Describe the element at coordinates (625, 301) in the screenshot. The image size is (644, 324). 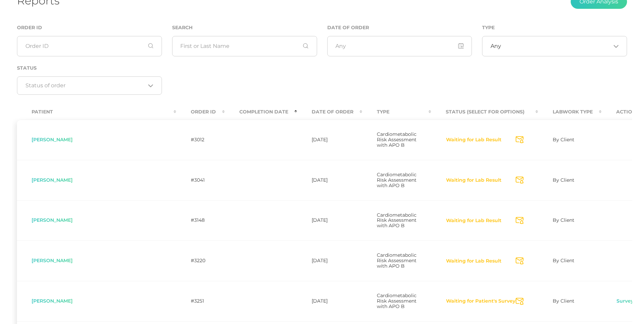
I see `a: Survey` at that location.